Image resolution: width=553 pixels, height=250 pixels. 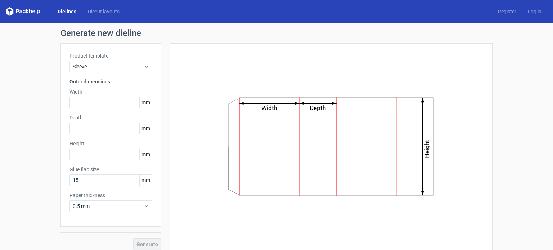 What do you see at coordinates (277, 33) in the screenshot?
I see `h1: Generate new dieline` at bounding box center [277, 33].